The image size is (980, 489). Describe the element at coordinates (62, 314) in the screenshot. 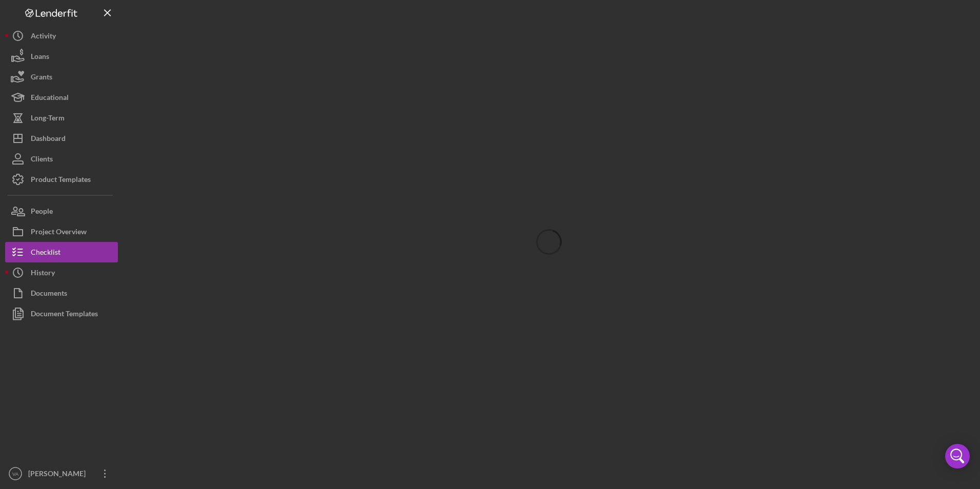

I see `a: Document Templates` at that location.